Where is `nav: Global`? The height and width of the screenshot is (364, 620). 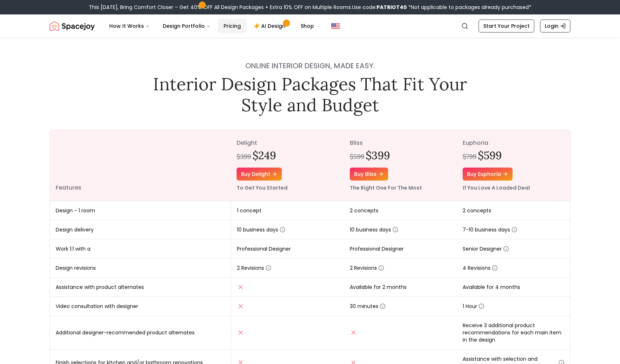
nav: Global is located at coordinates (310, 26).